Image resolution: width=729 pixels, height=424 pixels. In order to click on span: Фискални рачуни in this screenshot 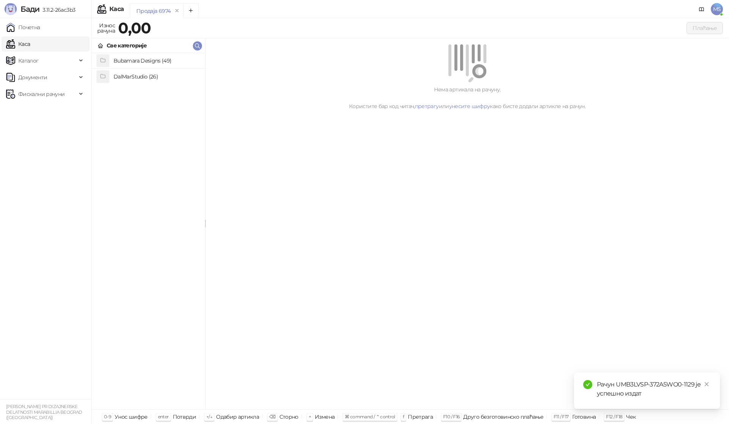, I will do `click(41, 94)`.